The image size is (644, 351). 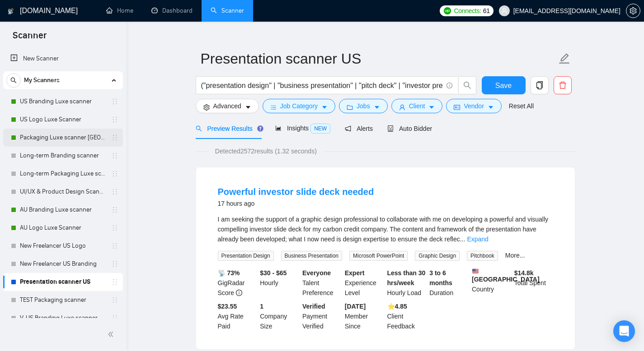 I want to click on a: searchScanner, so click(x=227, y=11).